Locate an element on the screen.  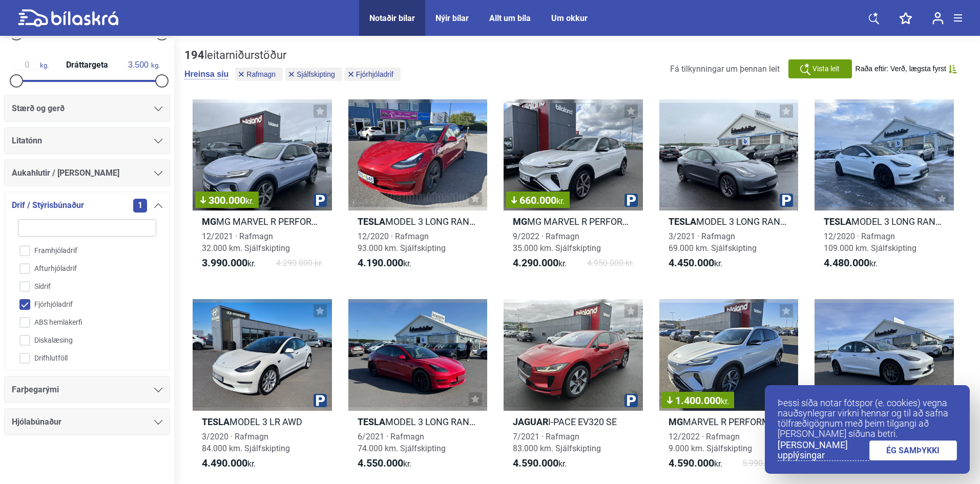
a: Allt um bíla is located at coordinates (510, 18).